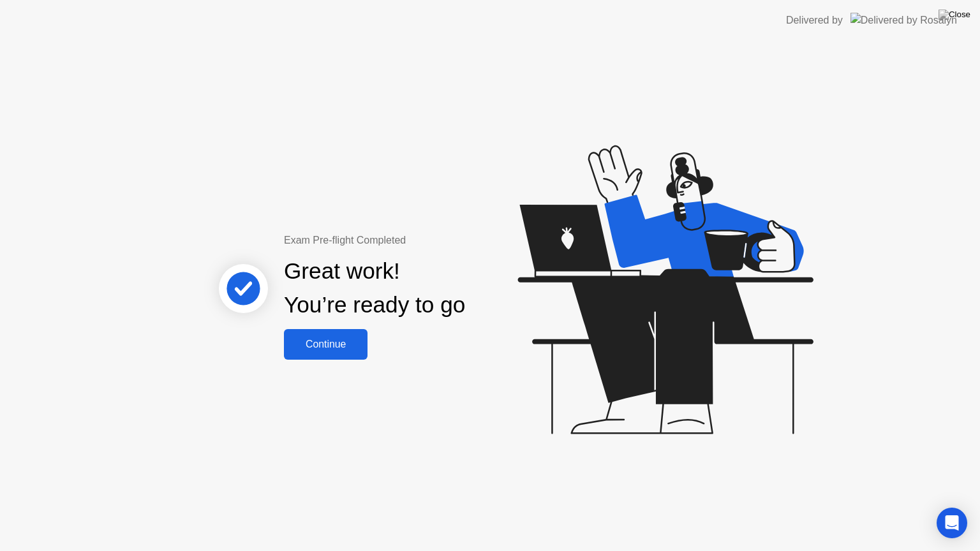  What do you see at coordinates (903, 20) in the screenshot?
I see `img: Delivered by Rosalyn` at bounding box center [903, 20].